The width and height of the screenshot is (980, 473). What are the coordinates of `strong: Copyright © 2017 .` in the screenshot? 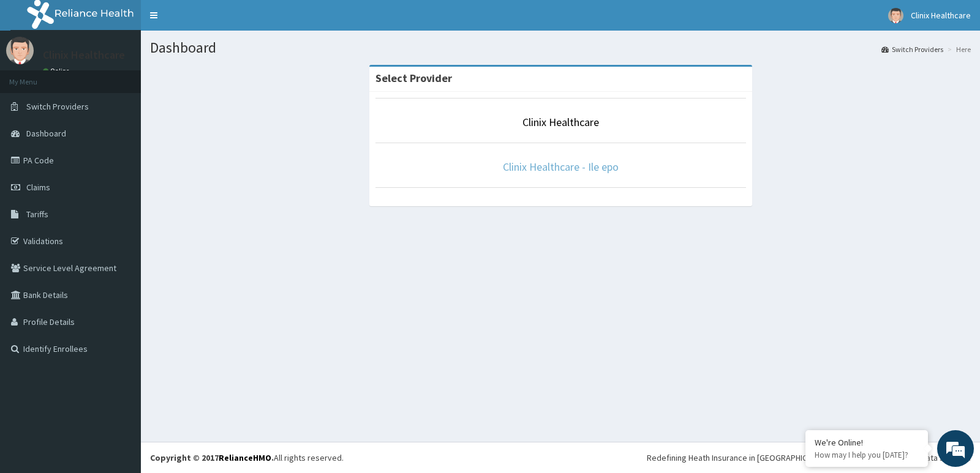 It's located at (212, 458).